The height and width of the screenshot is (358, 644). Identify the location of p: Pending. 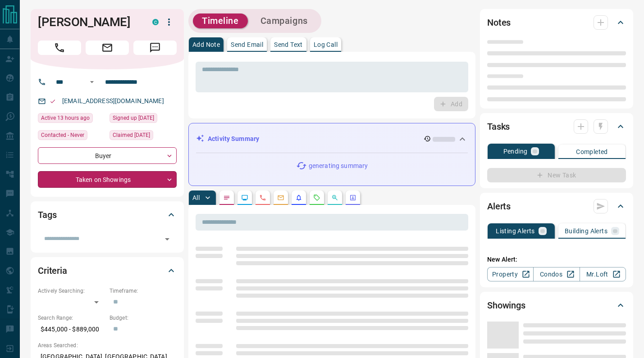
(516, 151).